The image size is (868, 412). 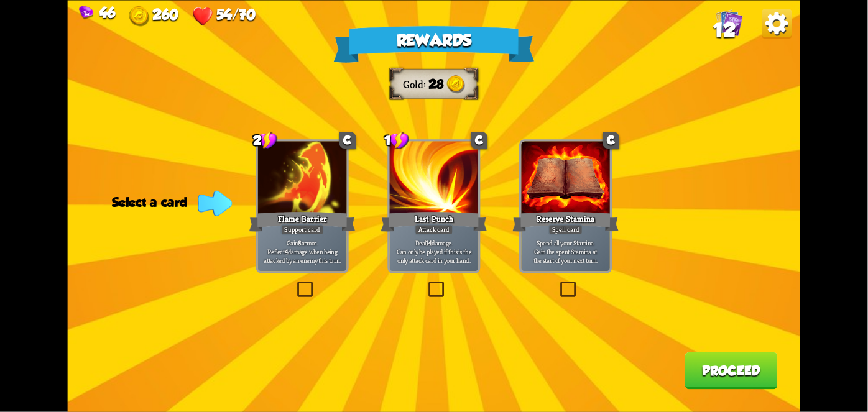 I want to click on div: Rewards, so click(x=433, y=43).